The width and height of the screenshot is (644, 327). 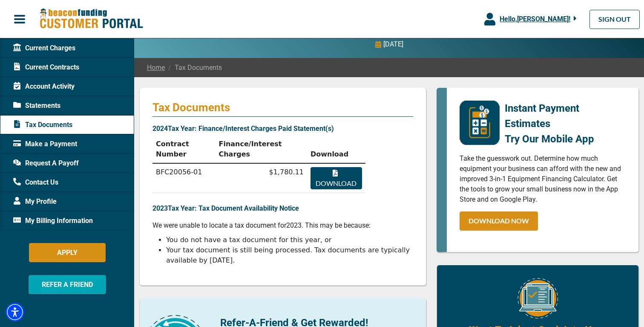 I want to click on span: Current Contracts, so click(x=46, y=67).